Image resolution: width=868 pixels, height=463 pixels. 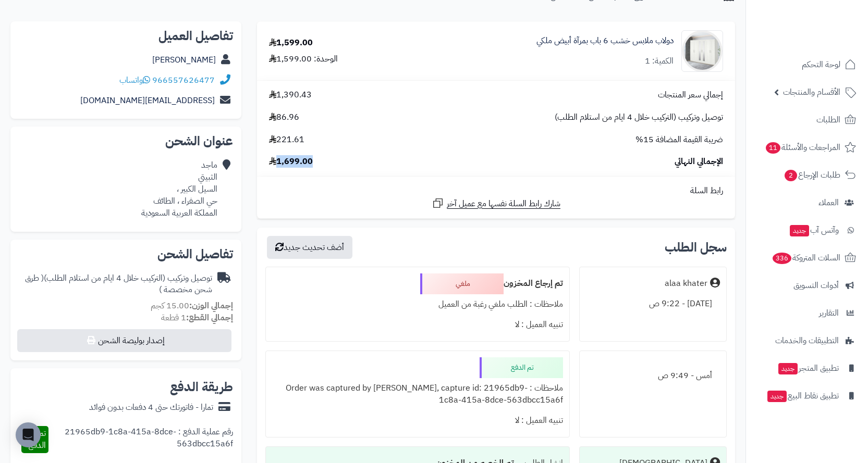 I want to click on div: رقم عملية الدفع : 21965db9-1c8a-415a-8dce-563dbcc15a6f, so click(x=141, y=439).